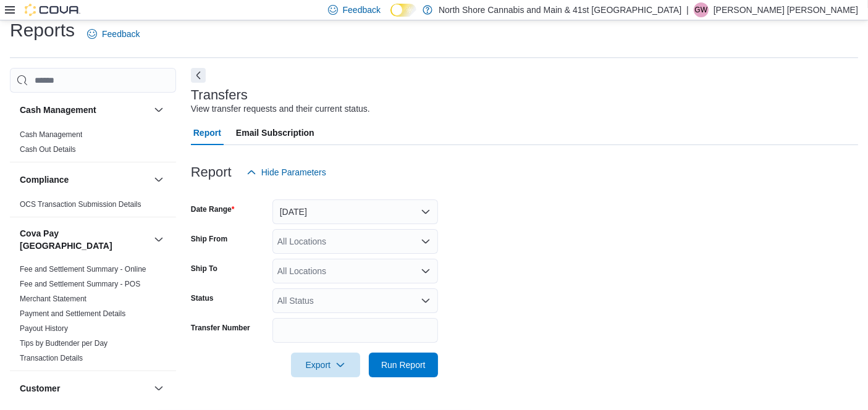 This screenshot has height=410, width=868. What do you see at coordinates (221, 328) in the screenshot?
I see `label: Transfer Number` at bounding box center [221, 328].